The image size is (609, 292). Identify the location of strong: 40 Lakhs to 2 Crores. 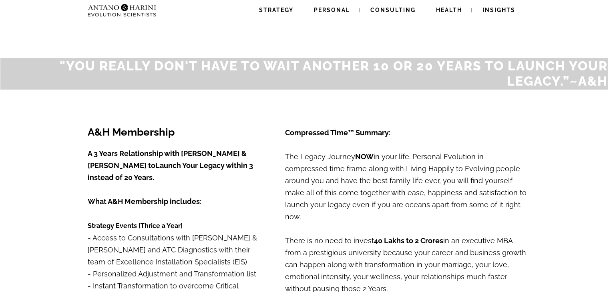
(408, 241).